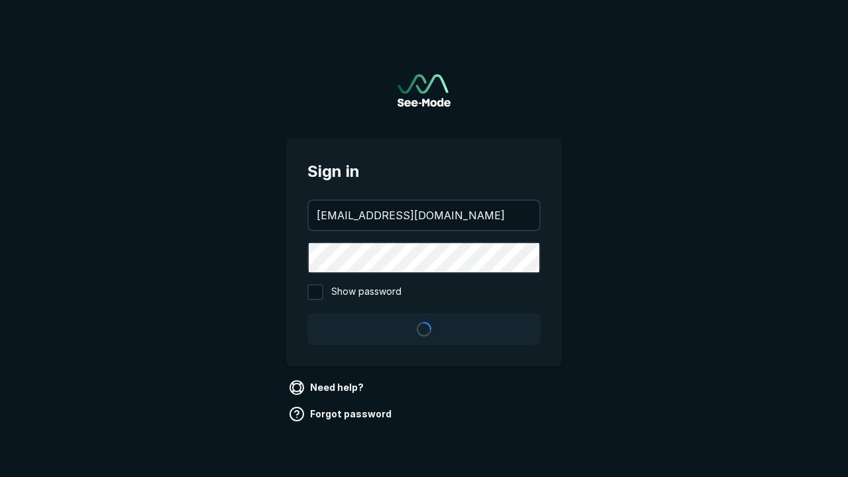  What do you see at coordinates (424, 90) in the screenshot?
I see `a: Go to sign in` at bounding box center [424, 90].